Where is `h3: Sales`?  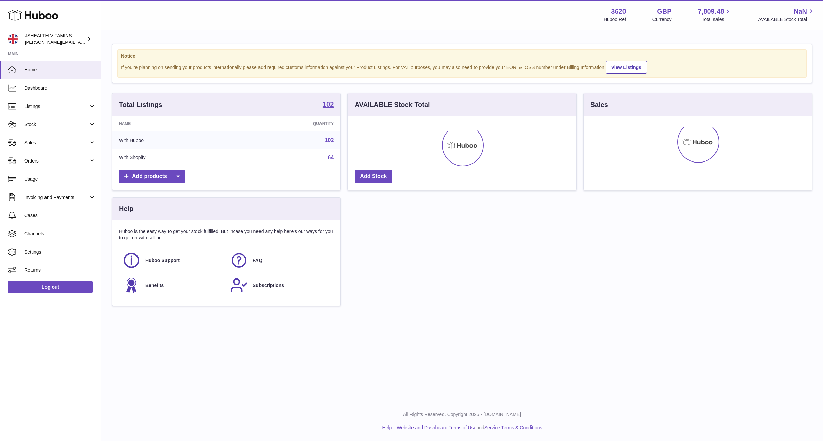 h3: Sales is located at coordinates (599, 104).